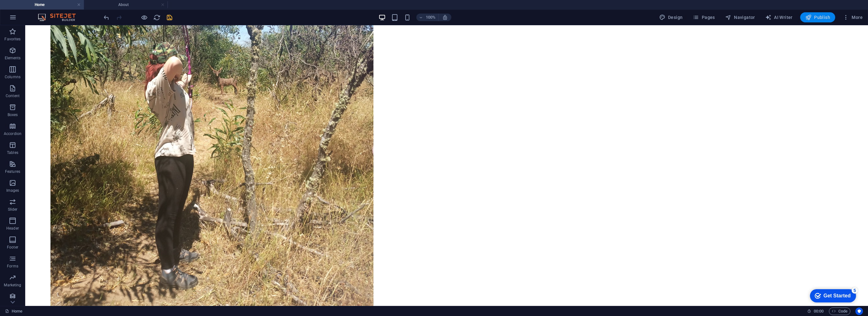  Describe the element at coordinates (671, 17) in the screenshot. I see `button: Design` at that location.